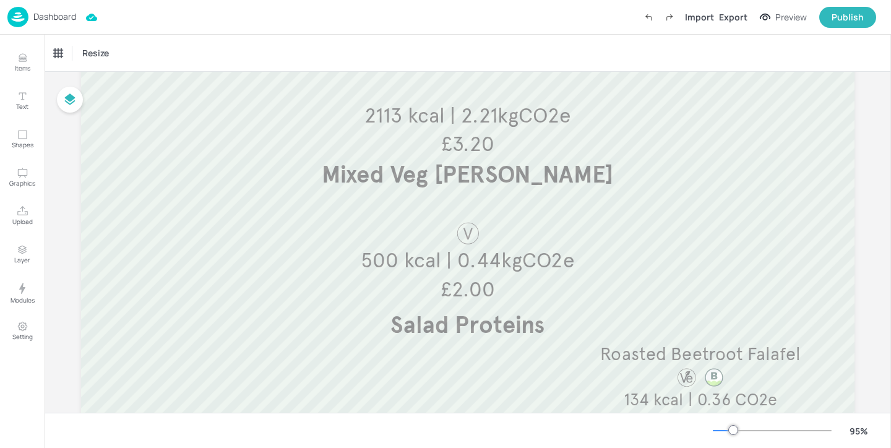 Image resolution: width=891 pixels, height=448 pixels. I want to click on div: Export, so click(733, 17).